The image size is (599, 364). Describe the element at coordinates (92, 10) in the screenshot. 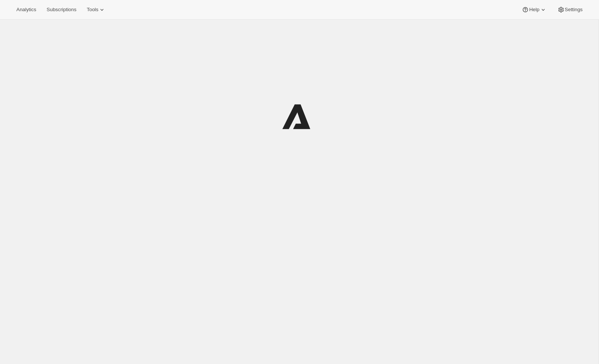

I see `span: Tools` at that location.